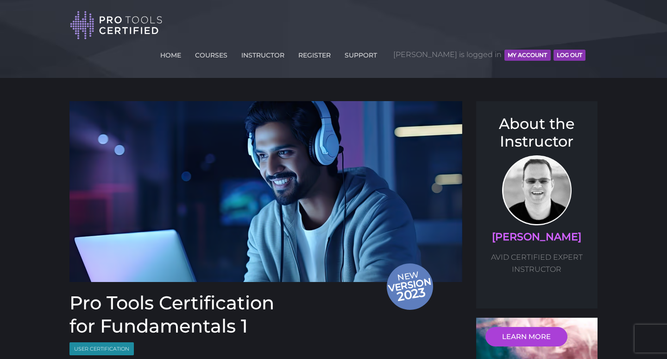  Describe the element at coordinates (266, 191) in the screenshot. I see `a: Newversion 2023` at that location.